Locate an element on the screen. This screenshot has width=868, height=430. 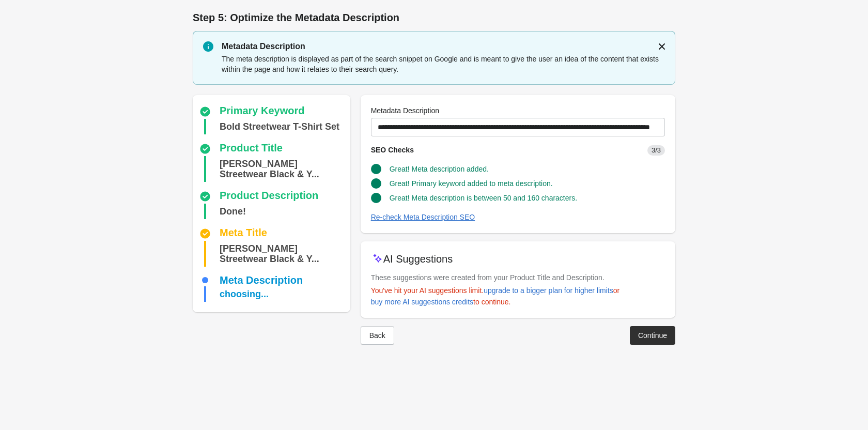
div: Continue is located at coordinates (653, 335).